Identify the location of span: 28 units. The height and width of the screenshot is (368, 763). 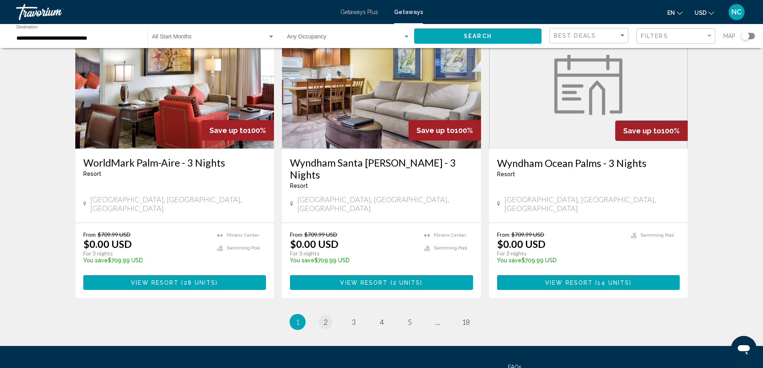
(200, 283).